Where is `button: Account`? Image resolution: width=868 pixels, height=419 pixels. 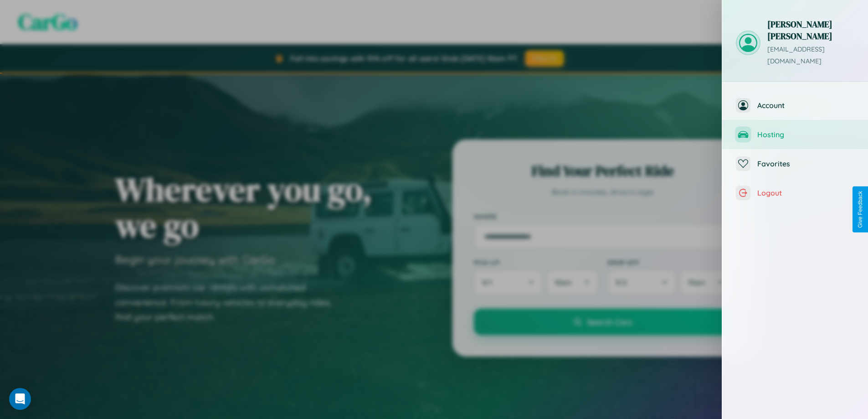
button: Account is located at coordinates (795, 105).